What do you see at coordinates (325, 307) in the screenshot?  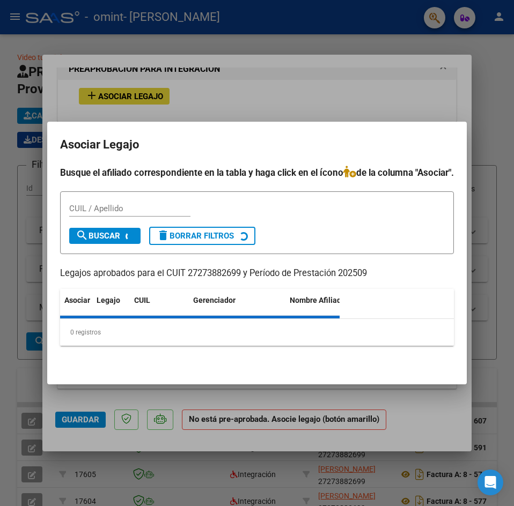 I see `datatable-header-cell: Nombre Afiliado` at bounding box center [325, 307].